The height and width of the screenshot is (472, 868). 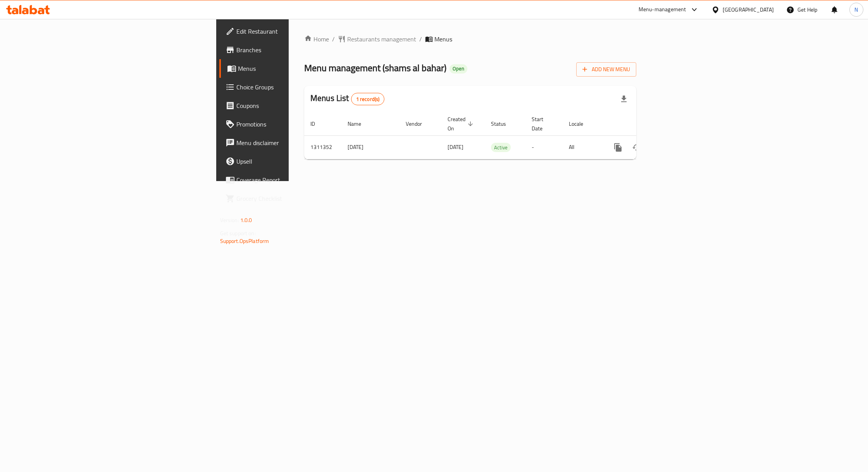 What do you see at coordinates (500, 147) in the screenshot?
I see `div: Active` at bounding box center [500, 147].